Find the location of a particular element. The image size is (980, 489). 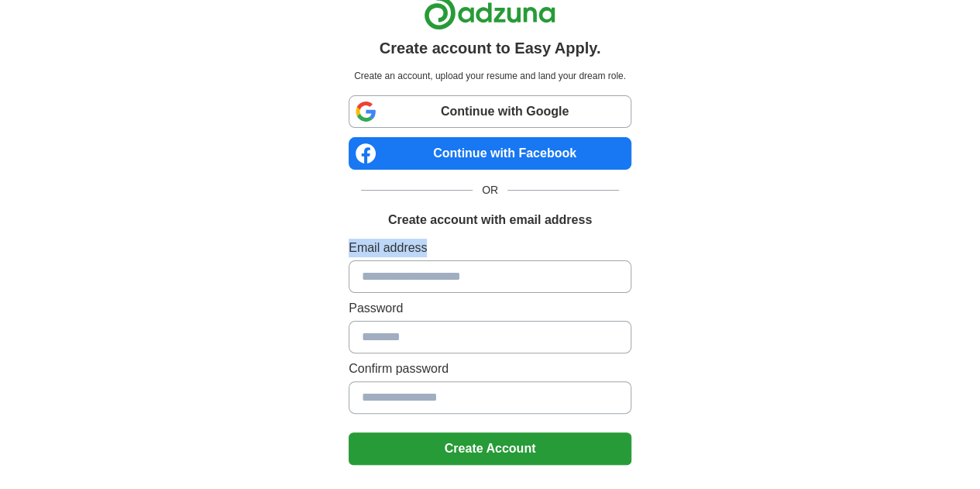

a: Continue with Google is located at coordinates (490, 112).